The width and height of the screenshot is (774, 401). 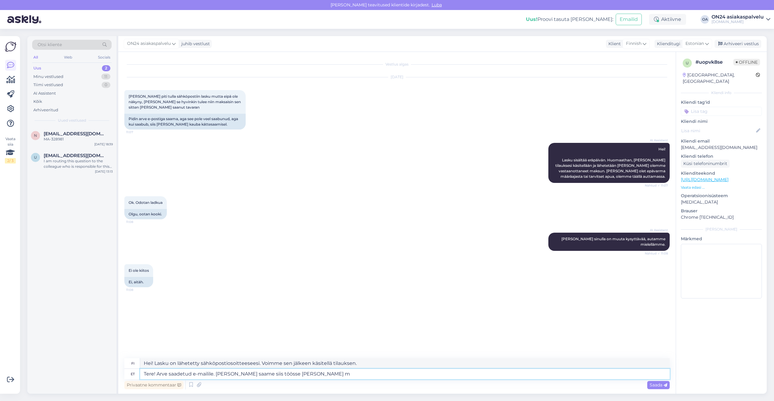 I want to click on div: AI Assistent, so click(x=45, y=93).